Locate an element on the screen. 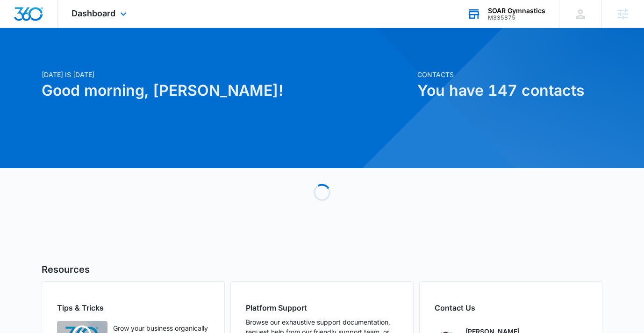  div: v 4.0.25 is located at coordinates (36, 19).